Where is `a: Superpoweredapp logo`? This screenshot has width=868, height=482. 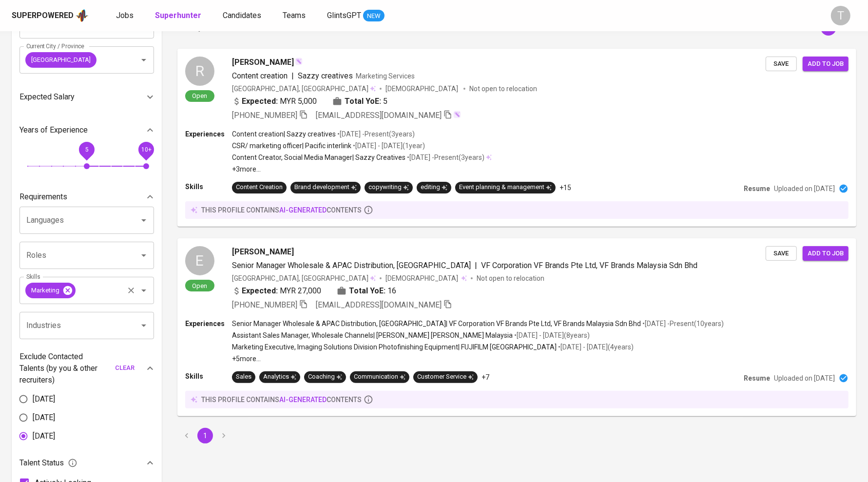 a: Superpoweredapp logo is located at coordinates (50, 16).